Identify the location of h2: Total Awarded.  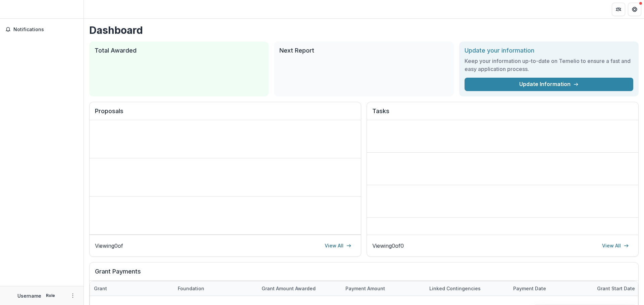
(179, 51).